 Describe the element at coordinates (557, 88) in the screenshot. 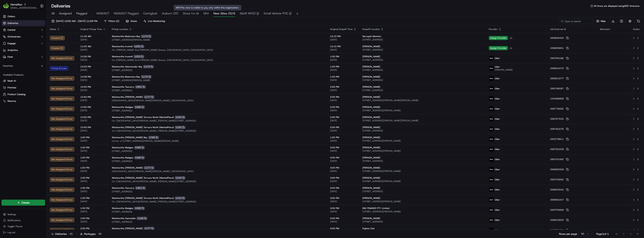

I see `span: 269748597` at that location.